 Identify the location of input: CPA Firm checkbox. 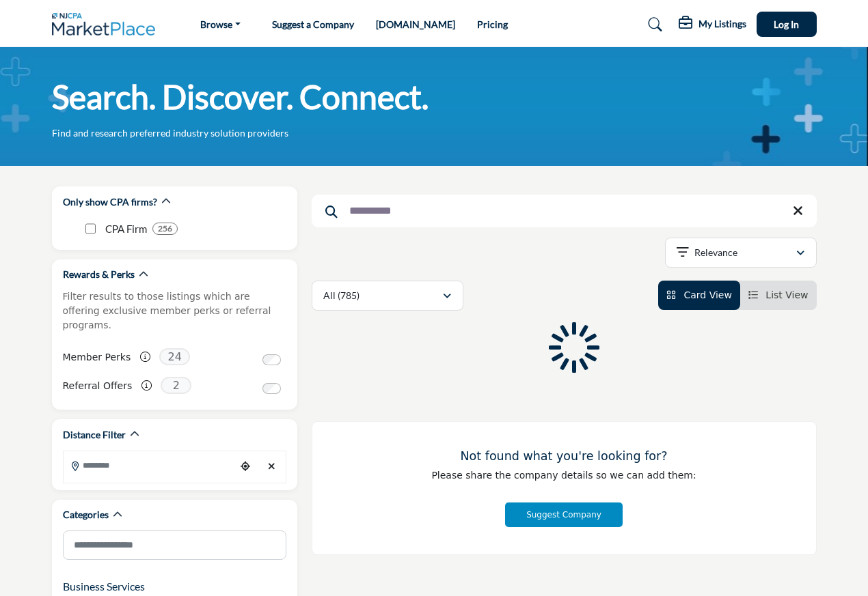
(91, 229).